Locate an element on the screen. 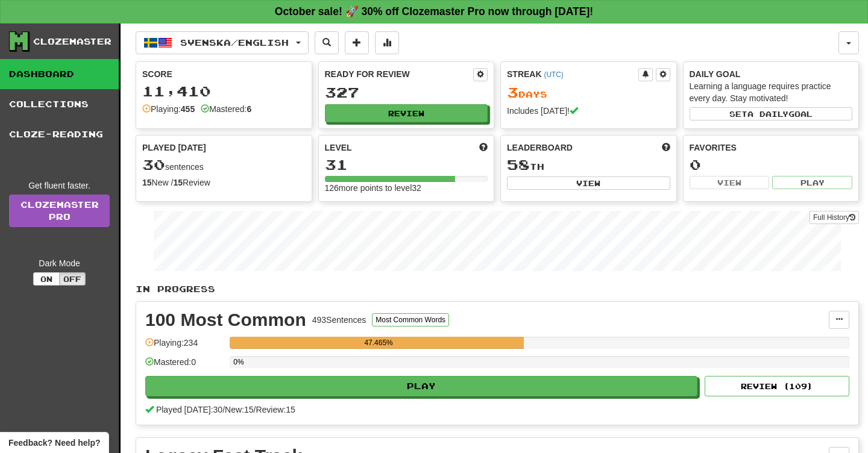  span: Open feedback widget is located at coordinates (54, 443).